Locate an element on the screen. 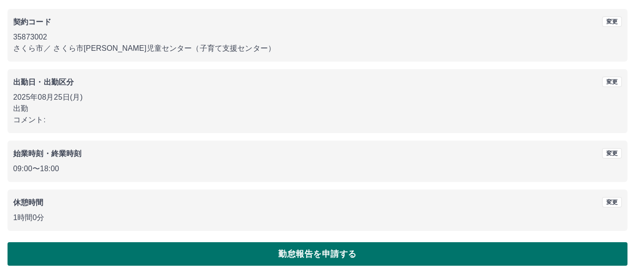  p: 2025年08月25日(月) is located at coordinates (317, 97).